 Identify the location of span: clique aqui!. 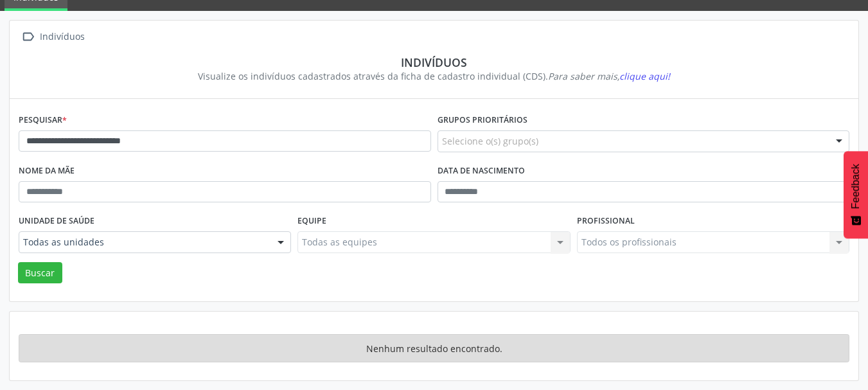
(645, 76).